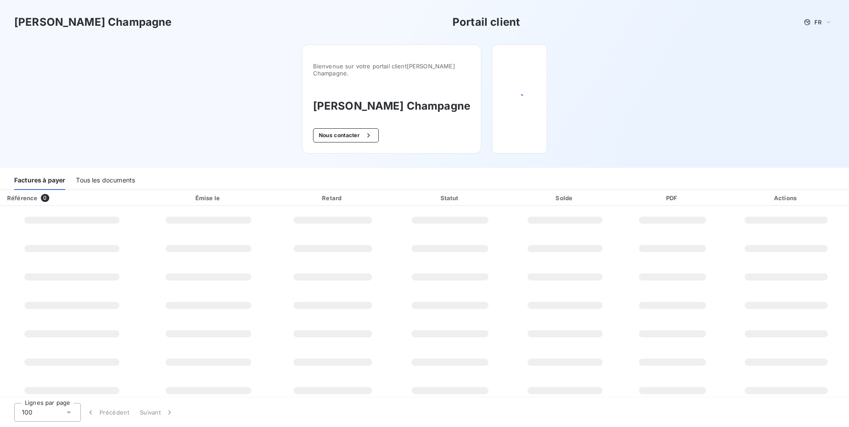 This screenshot has height=427, width=849. I want to click on div: Émise le, so click(209, 198).